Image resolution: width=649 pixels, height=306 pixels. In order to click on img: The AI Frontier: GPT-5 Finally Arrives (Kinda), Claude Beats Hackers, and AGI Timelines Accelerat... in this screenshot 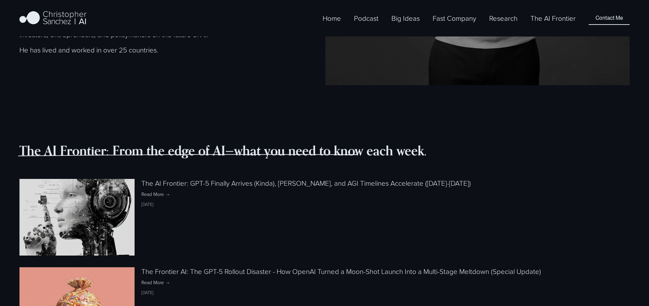, I will do `click(77, 217)`.